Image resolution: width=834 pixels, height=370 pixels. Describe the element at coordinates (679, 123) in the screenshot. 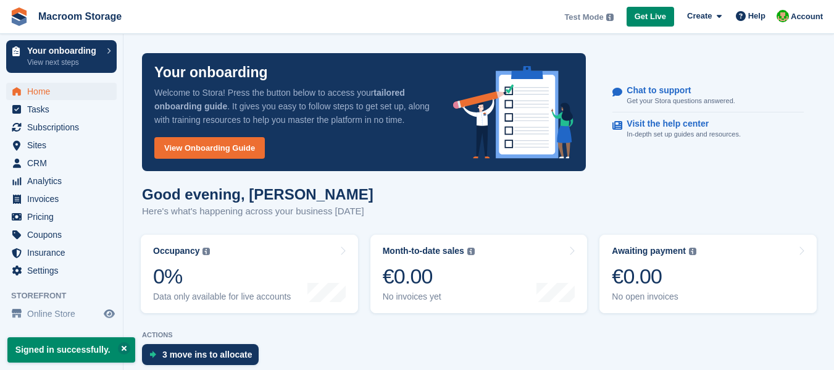

I see `p: Visit the help center` at that location.